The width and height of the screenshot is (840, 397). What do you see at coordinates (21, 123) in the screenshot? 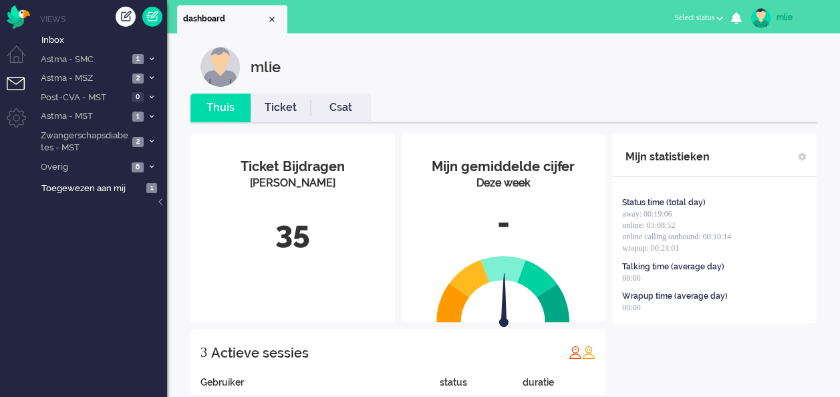
I see `li: Admin menu` at bounding box center [21, 123].